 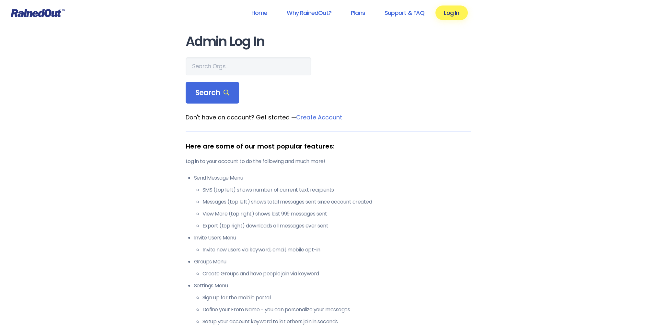 I want to click on span: Search, so click(x=213, y=93).